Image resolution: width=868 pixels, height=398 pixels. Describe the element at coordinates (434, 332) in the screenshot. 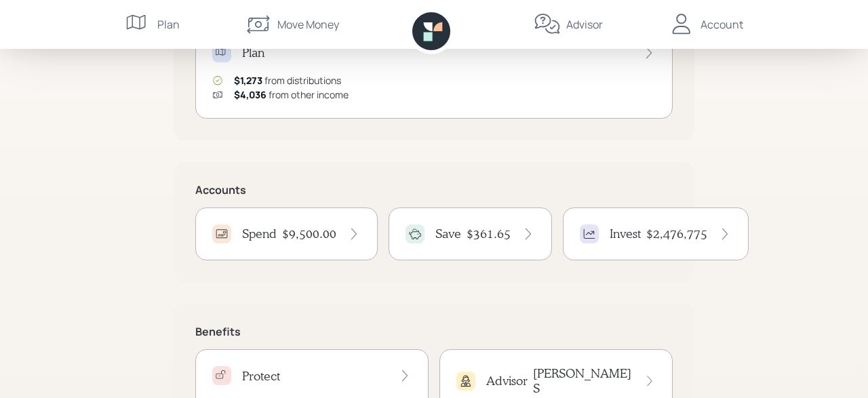

I see `h5: Benefits` at that location.